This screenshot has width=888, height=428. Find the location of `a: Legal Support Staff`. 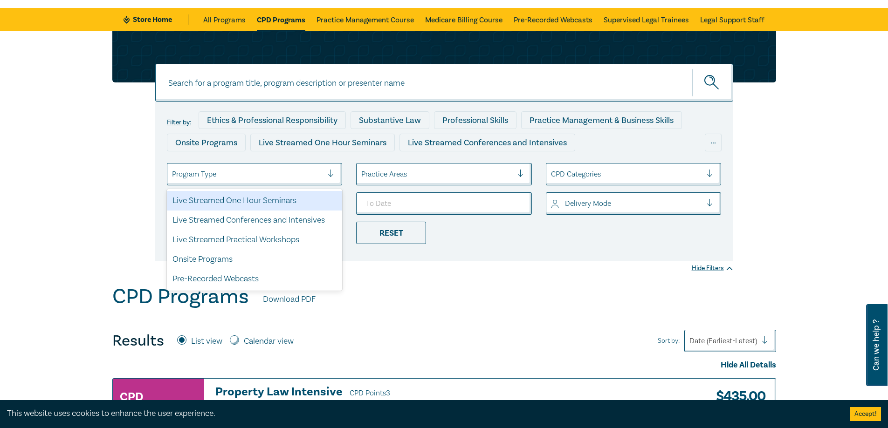

a: Legal Support Staff is located at coordinates (732, 20).